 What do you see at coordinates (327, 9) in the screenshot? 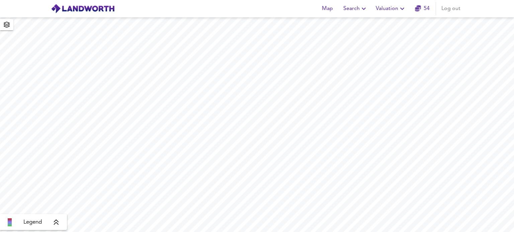
I see `span: Map` at bounding box center [327, 9].